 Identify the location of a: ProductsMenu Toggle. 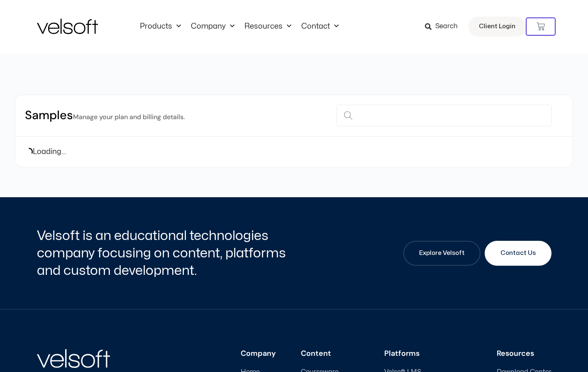
(160, 27).